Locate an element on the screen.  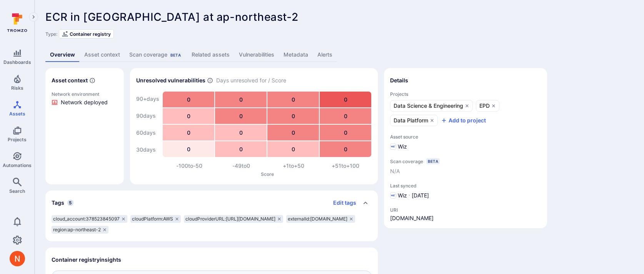
div: Scan coverage is located at coordinates (156, 55).